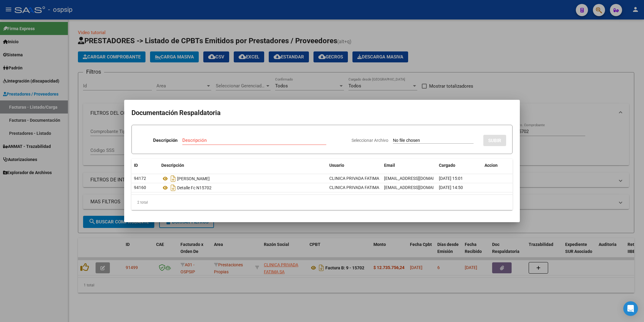 The height and width of the screenshot is (322, 644). What do you see at coordinates (140, 178) in the screenshot?
I see `span: 94172` at bounding box center [140, 178].